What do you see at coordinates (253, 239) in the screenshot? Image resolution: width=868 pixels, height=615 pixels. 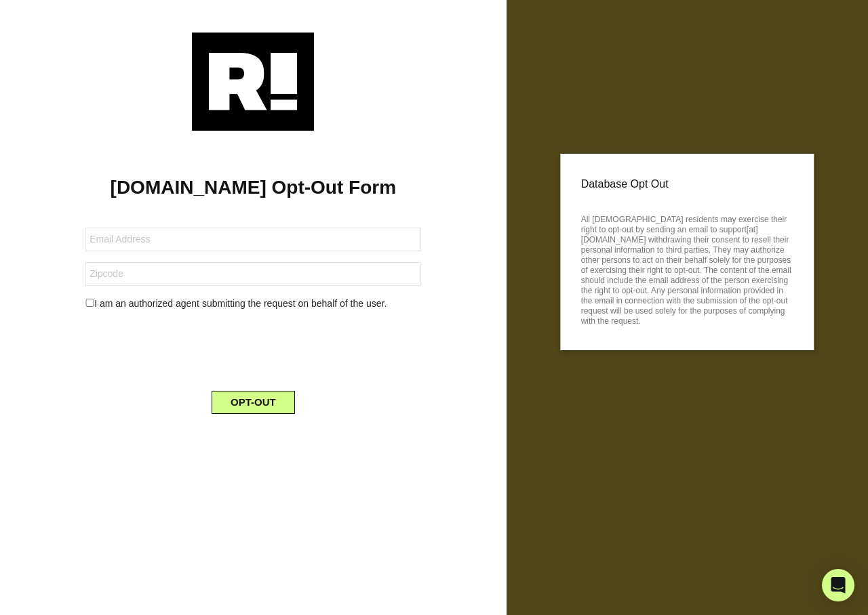 I see `input: Email Address` at bounding box center [253, 239].